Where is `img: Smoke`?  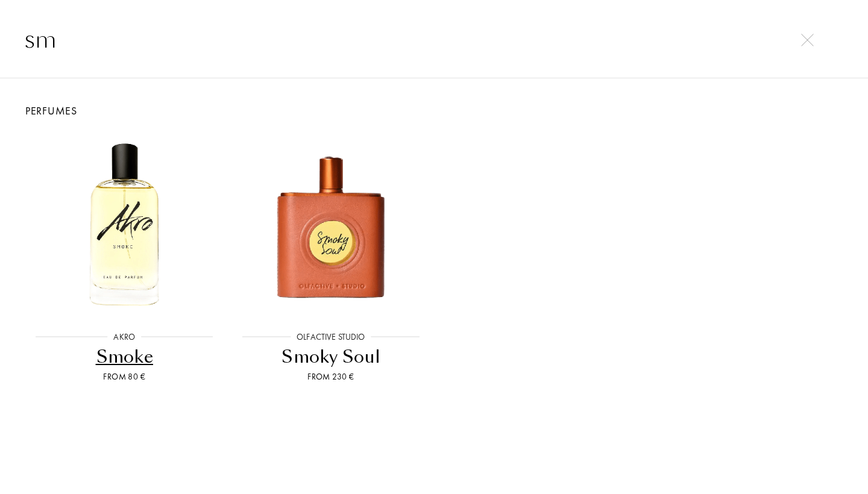 img: Smoke is located at coordinates (124, 225).